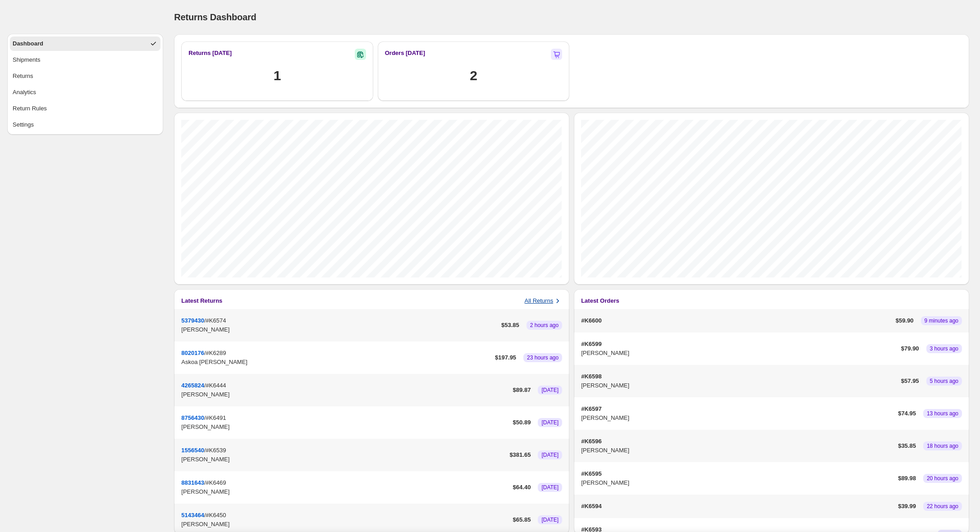 The width and height of the screenshot is (980, 532). What do you see at coordinates (26, 60) in the screenshot?
I see `div: Shipments` at bounding box center [26, 60].